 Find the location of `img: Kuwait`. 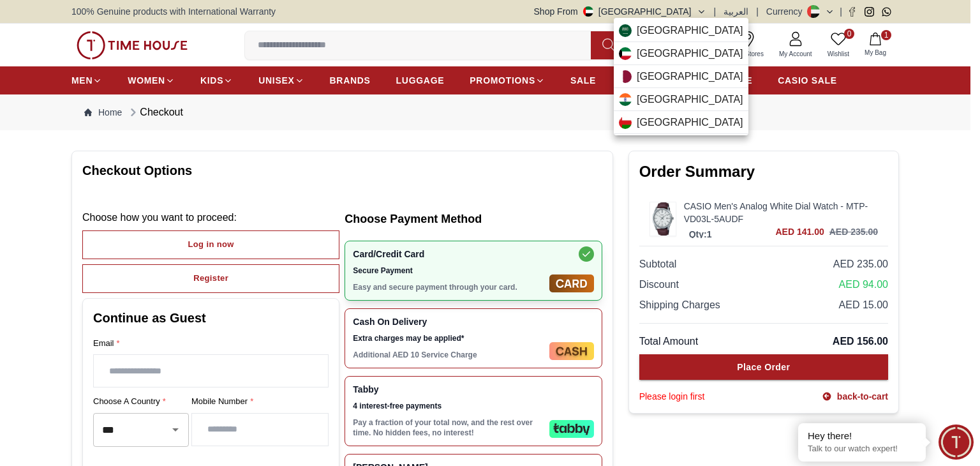

img: Kuwait is located at coordinates (625, 54).